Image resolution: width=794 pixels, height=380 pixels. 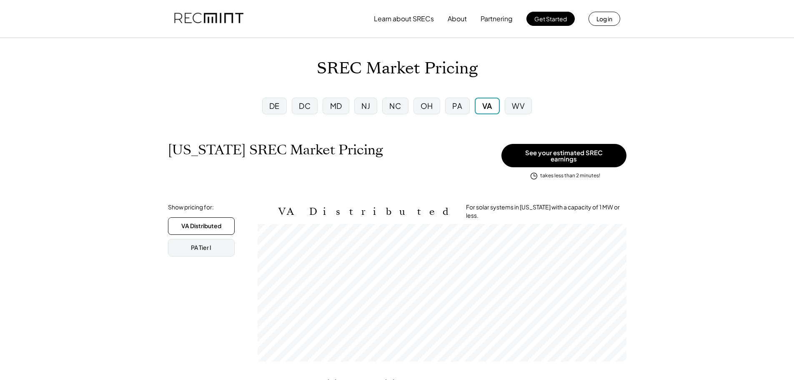 I want to click on button: Learn about SRECs, so click(x=404, y=19).